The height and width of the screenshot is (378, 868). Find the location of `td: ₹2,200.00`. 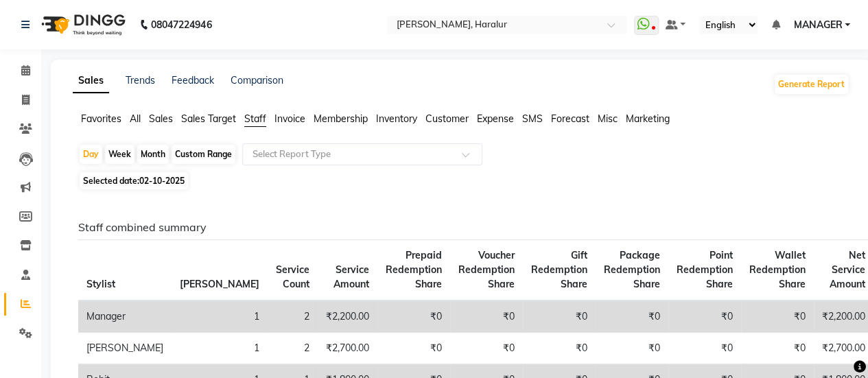

td: ₹2,200.00 is located at coordinates (347, 316).